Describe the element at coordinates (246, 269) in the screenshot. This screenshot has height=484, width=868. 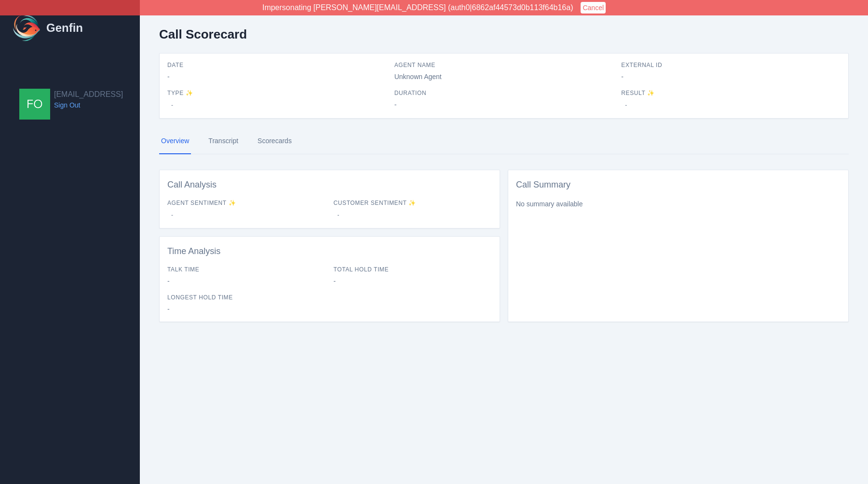
I see `span: Talk Time` at that location.